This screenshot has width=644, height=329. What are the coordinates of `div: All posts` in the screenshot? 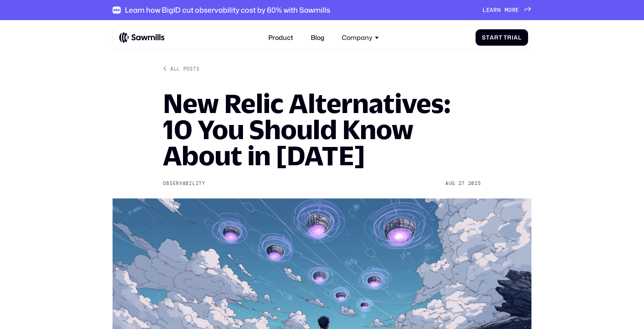 It's located at (185, 68).